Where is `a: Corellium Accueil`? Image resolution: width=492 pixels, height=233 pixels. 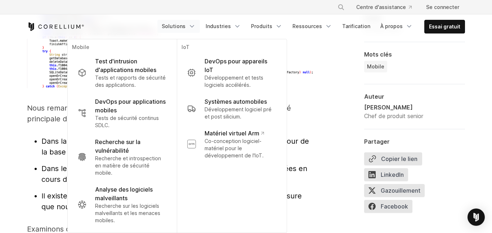 a: Corellium Accueil is located at coordinates (55, 27).